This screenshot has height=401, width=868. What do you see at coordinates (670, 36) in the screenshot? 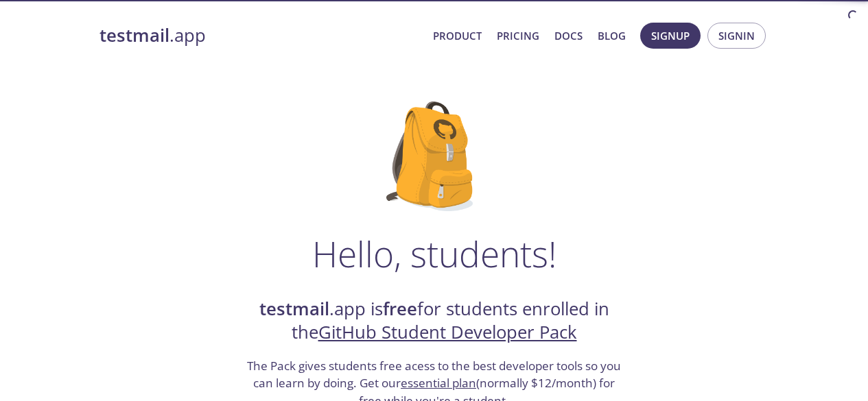
I see `span: Signup` at bounding box center [670, 36].